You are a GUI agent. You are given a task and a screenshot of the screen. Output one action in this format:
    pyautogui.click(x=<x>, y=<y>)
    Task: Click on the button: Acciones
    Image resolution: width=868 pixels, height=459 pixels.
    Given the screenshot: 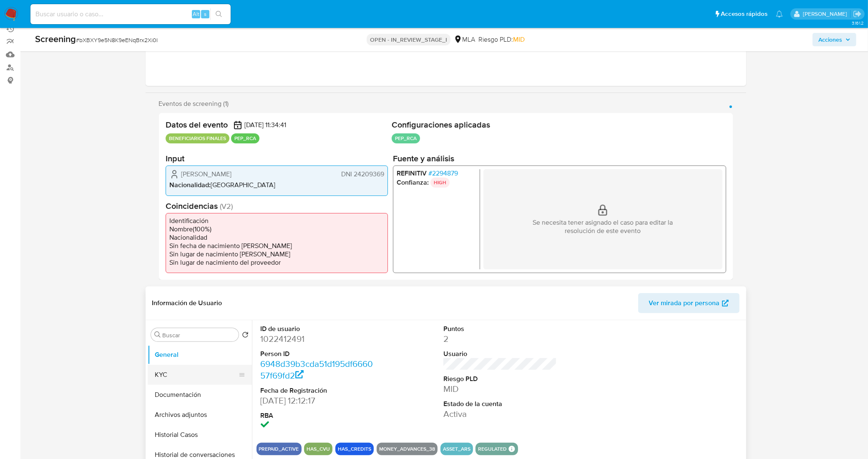 What is the action you would take?
    pyautogui.click(x=834, y=40)
    